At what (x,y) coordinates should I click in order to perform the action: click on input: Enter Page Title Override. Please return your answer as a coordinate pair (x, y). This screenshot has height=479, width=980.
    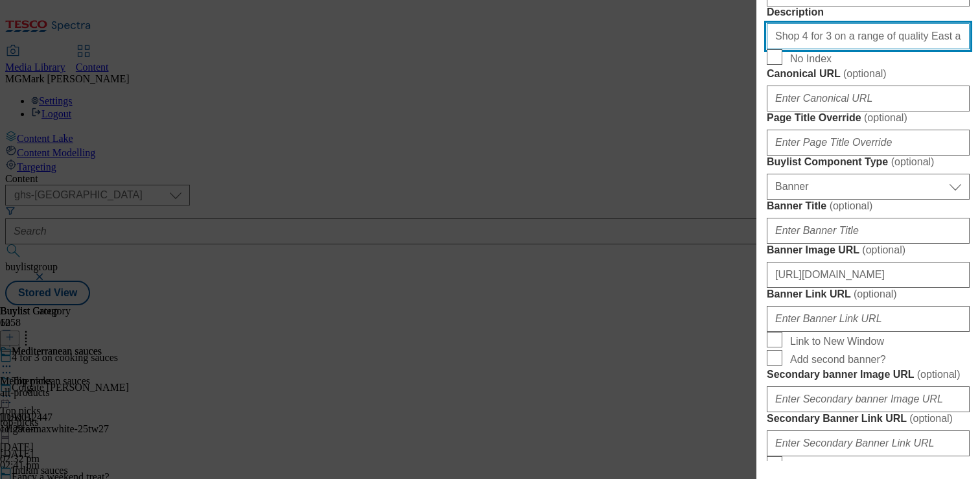
    Looking at the image, I should click on (868, 143).